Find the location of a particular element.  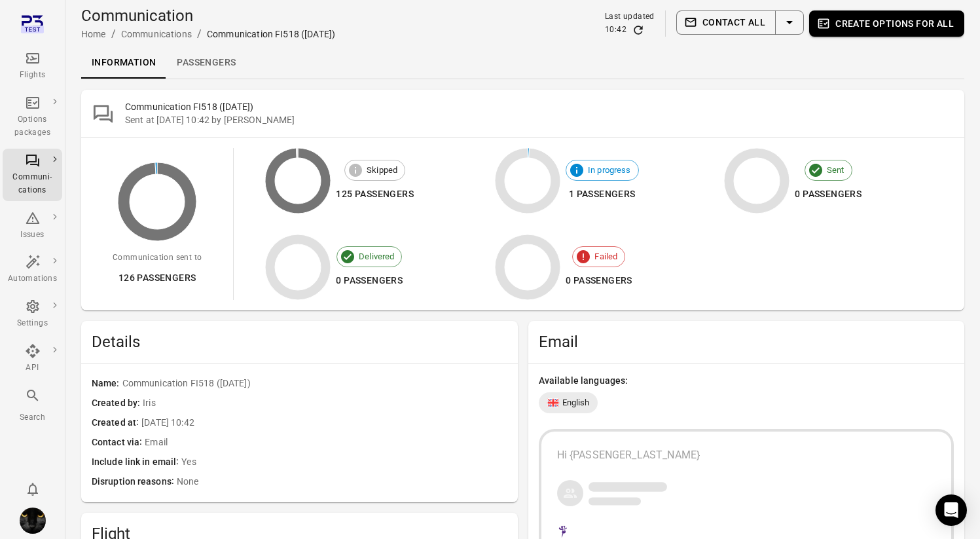

div: 125 passengers is located at coordinates (374, 194).